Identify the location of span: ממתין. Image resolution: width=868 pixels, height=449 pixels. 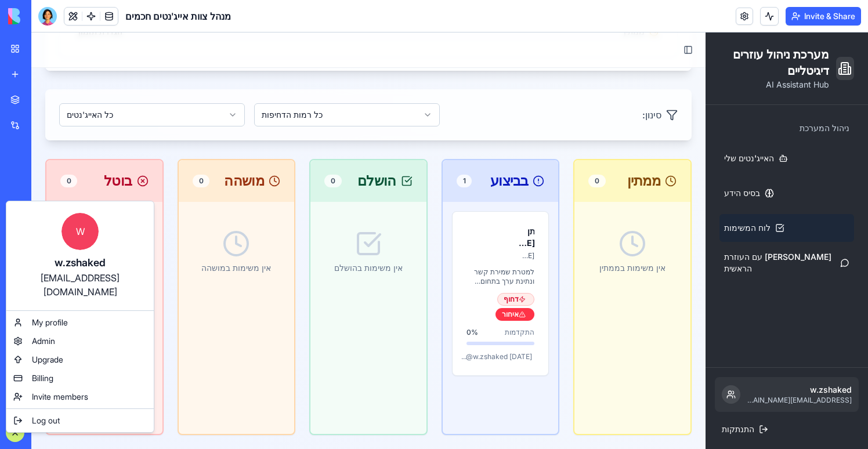
(612, 148).